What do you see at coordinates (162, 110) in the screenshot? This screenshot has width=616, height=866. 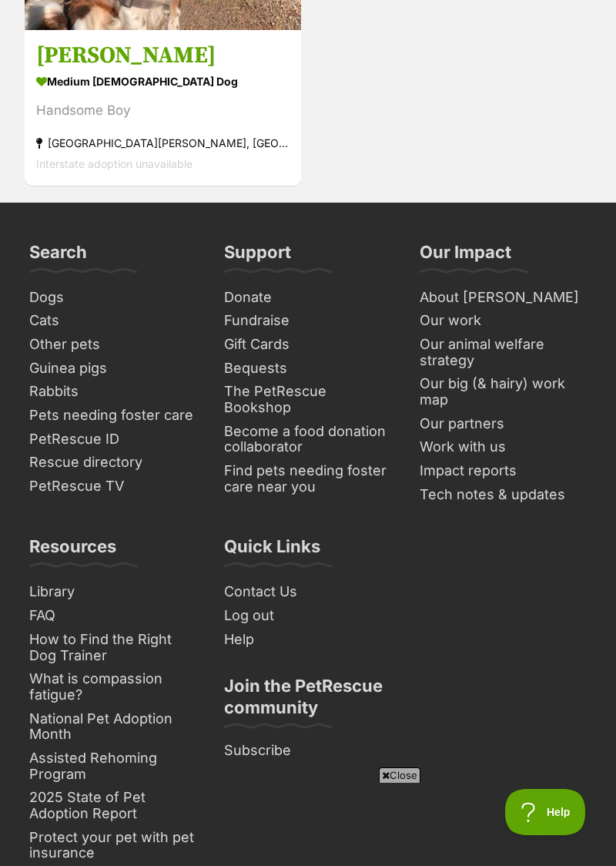 I see `div: Handsome Boy` at bounding box center [162, 110].